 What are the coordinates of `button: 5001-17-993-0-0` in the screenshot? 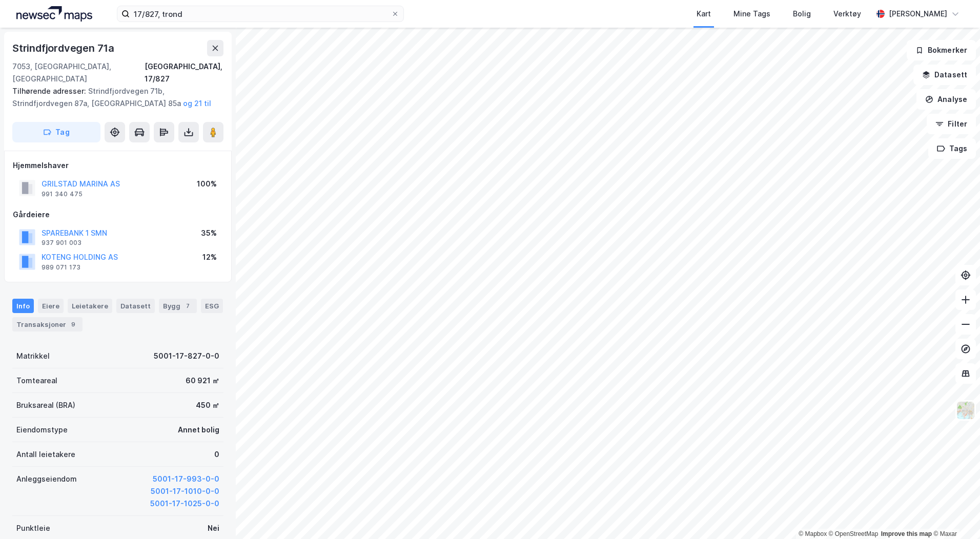 It's located at (186, 479).